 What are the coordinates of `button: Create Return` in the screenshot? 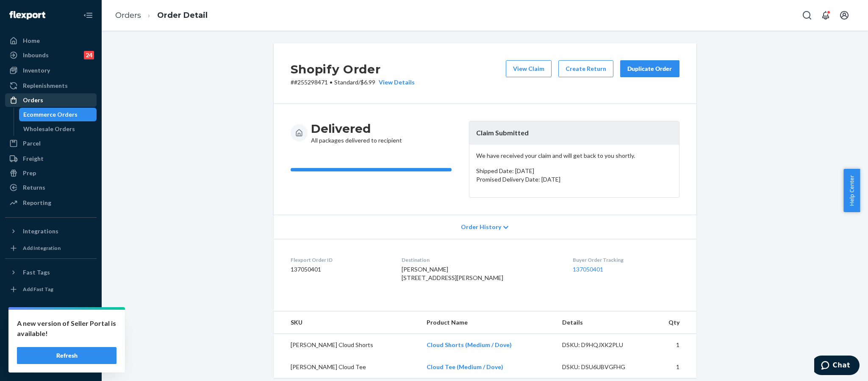 It's located at (586, 69).